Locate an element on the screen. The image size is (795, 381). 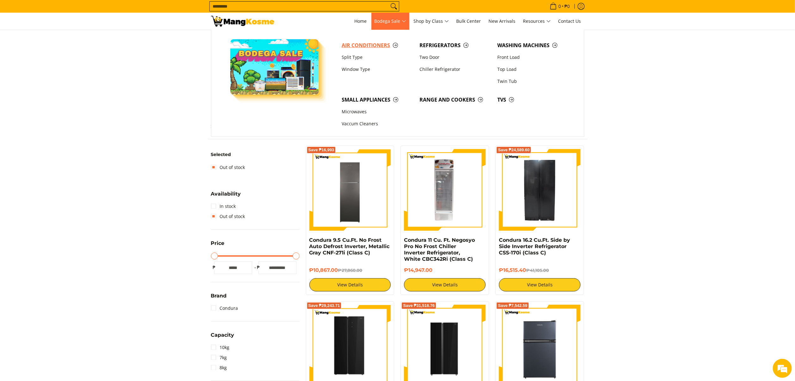
img: Class C Home &amp; Business Appliances: Up to 70% Off l Mang Kosme is located at coordinates (243, 21).